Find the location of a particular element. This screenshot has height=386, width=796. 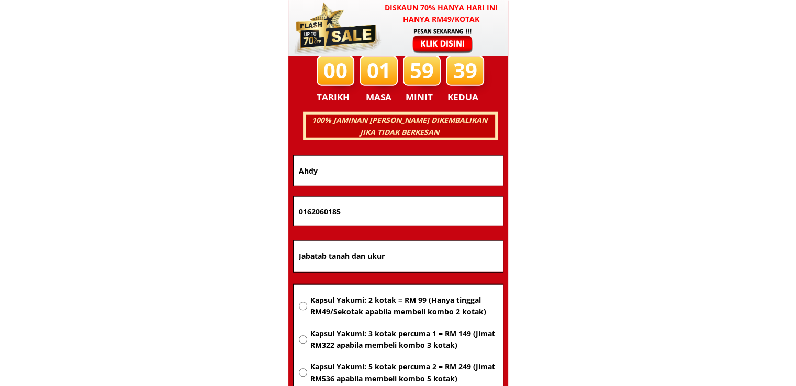

input: Alamat is located at coordinates (398, 256).